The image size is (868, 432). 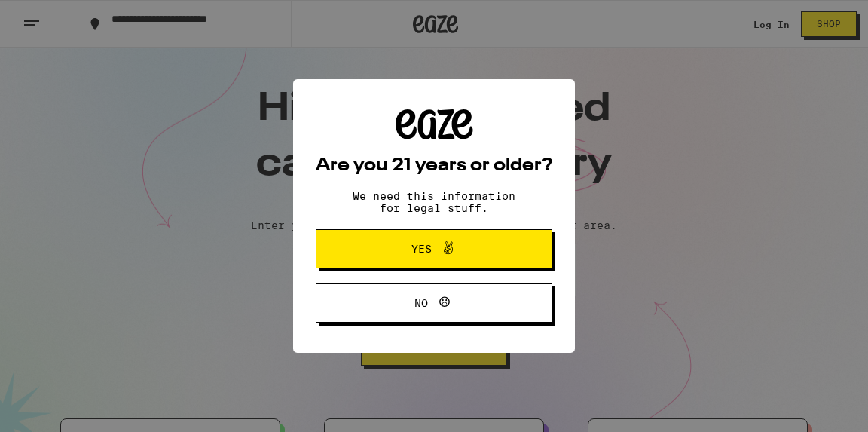 What do you see at coordinates (434, 303) in the screenshot?
I see `button: No` at bounding box center [434, 303].